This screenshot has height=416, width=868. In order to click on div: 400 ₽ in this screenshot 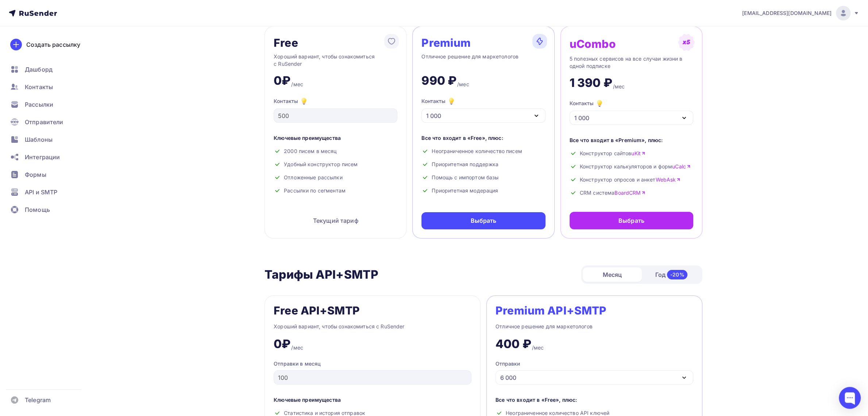, I will do `click(514, 344)`.